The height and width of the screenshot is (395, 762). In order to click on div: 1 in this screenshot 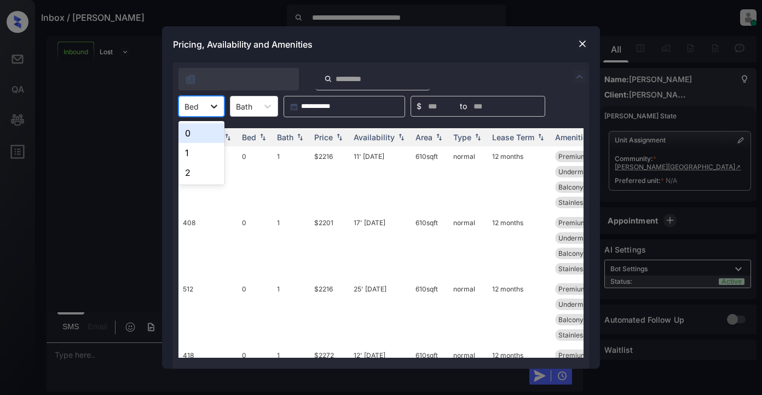, I will do `click(202, 153)`.